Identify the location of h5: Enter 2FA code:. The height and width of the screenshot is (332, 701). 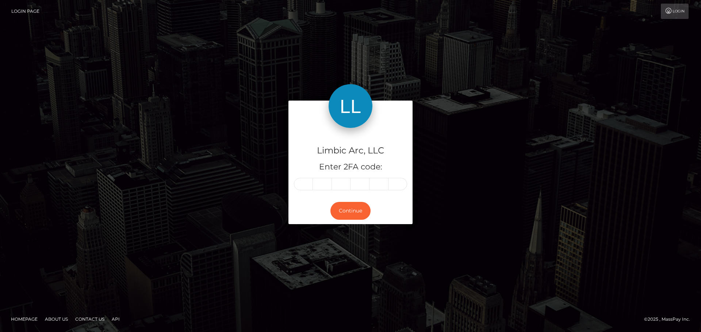
(350, 167).